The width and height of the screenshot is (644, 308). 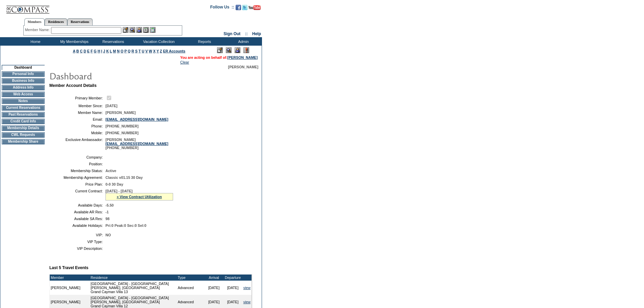 What do you see at coordinates (133, 278) in the screenshot?
I see `td: Residence` at bounding box center [133, 278].